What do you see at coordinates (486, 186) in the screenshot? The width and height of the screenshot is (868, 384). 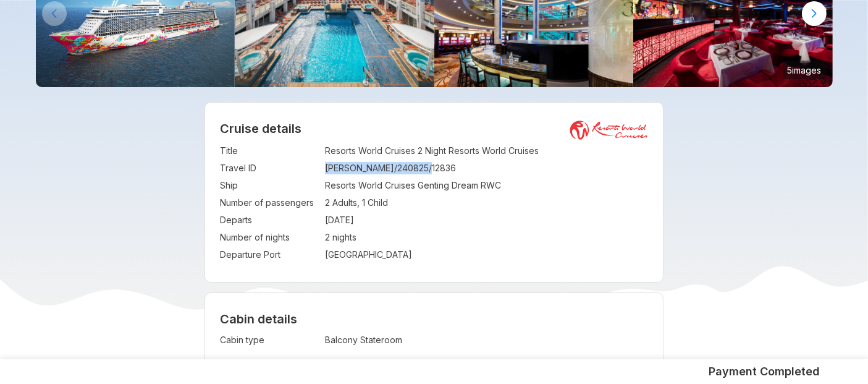 I see `td: Resorts World Cruises Genting Dream RWC` at bounding box center [486, 186].